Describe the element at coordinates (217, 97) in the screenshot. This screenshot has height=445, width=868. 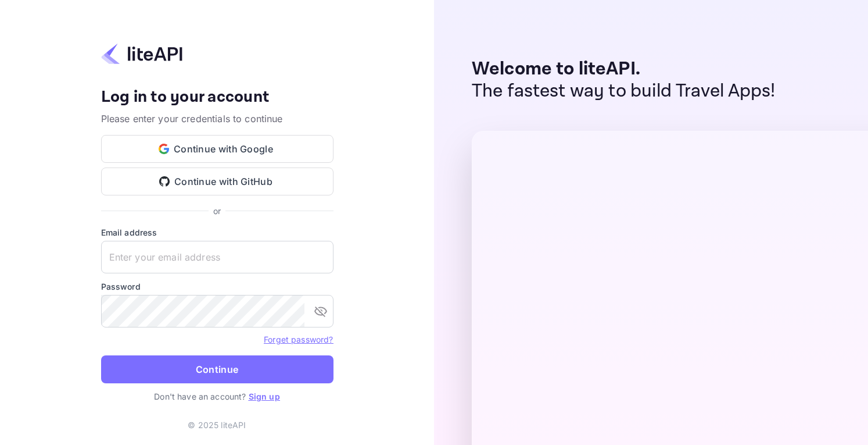
I see `h4: Log in to your account` at that location.